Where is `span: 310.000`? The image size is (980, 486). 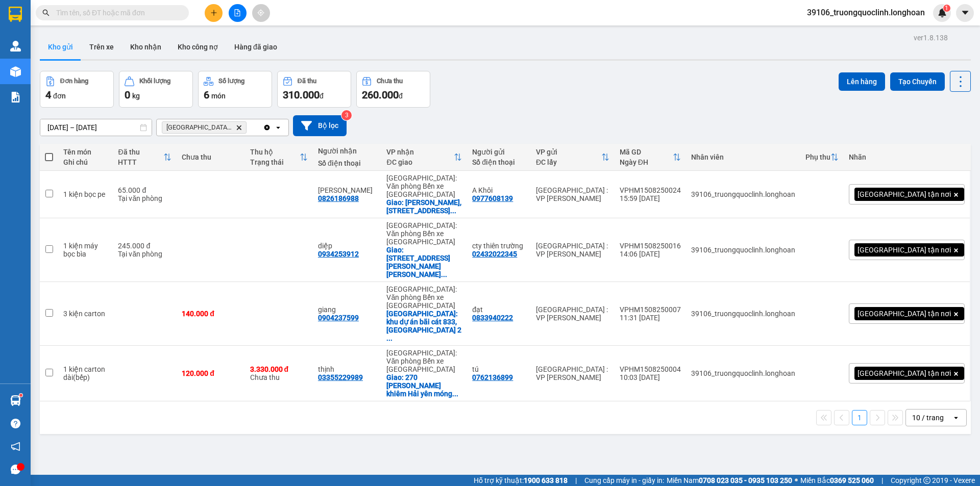
span: 310.000 is located at coordinates (302, 95).